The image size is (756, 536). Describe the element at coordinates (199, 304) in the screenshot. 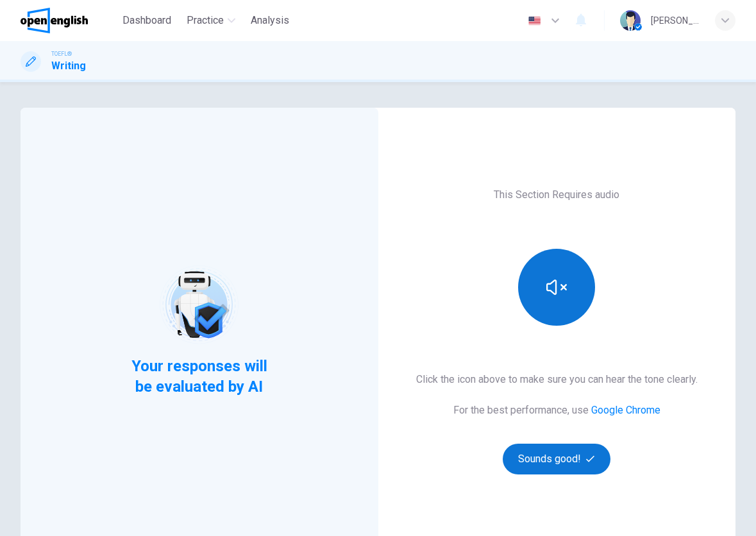

I see `img: robot icon` at that location.